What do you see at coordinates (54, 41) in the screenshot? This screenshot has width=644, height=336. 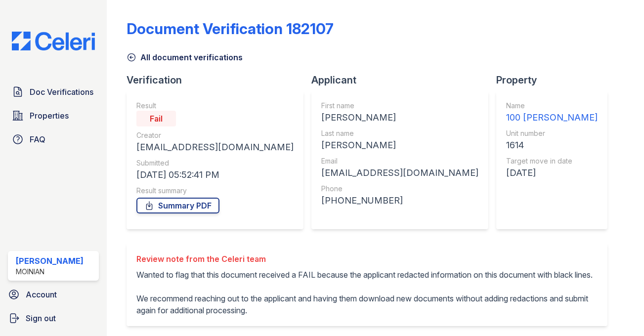 I see `img: CE_Logo_Blue-a8612792a0a2168367f1c8372b55b34899dd931a85d93a1a3d3e32e68fde9ad4.png` at bounding box center [54, 41].